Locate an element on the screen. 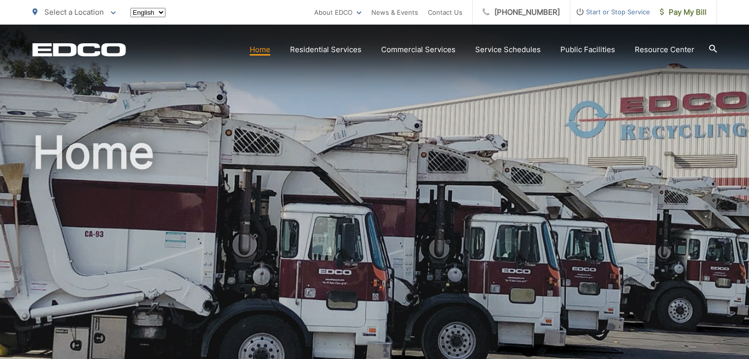  span: Pay My Bill is located at coordinates (683, 12).